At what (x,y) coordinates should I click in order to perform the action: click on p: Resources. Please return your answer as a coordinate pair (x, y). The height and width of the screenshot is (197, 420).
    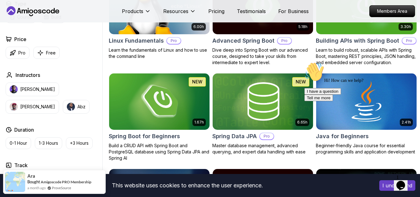
    Looking at the image, I should click on (176, 11).